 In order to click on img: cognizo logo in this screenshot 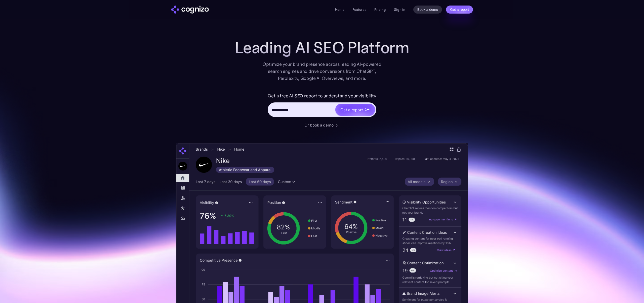, I will do `click(190, 10)`.